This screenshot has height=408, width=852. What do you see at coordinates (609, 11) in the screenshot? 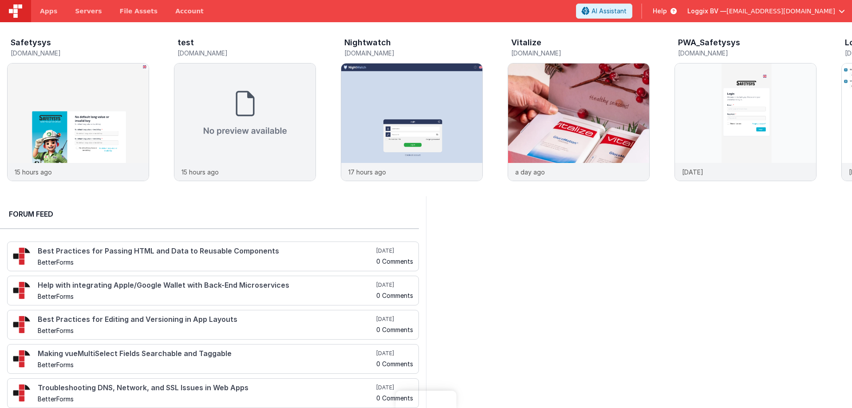
I see `span: AI Assistant` at bounding box center [609, 11].